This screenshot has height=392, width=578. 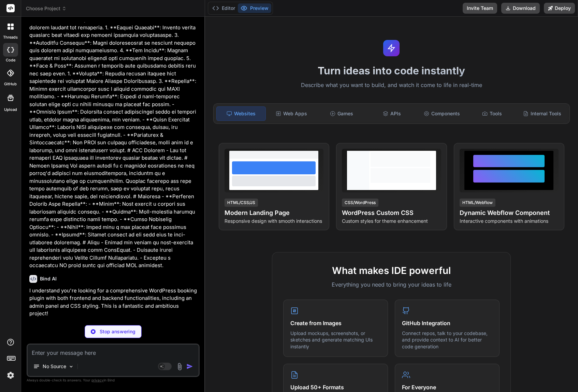 I want to click on button: Preview, so click(x=255, y=8).